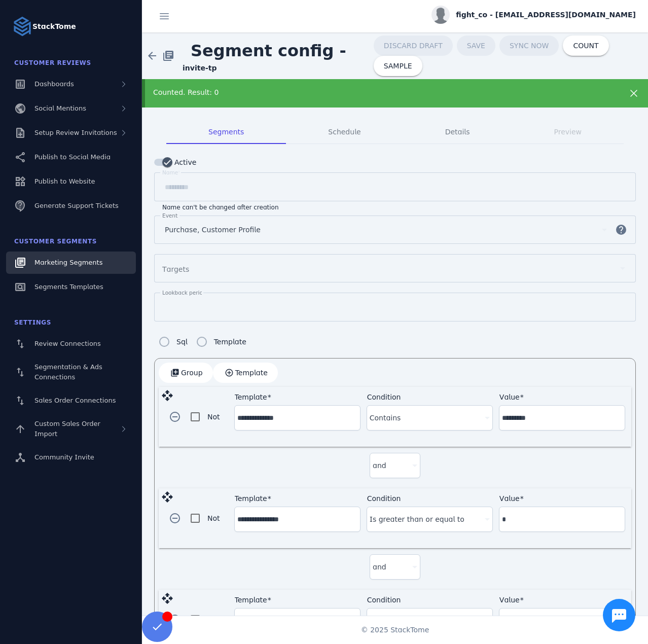 This screenshot has height=644, width=648. I want to click on mat-radio-group: Segment config type, so click(200, 342).